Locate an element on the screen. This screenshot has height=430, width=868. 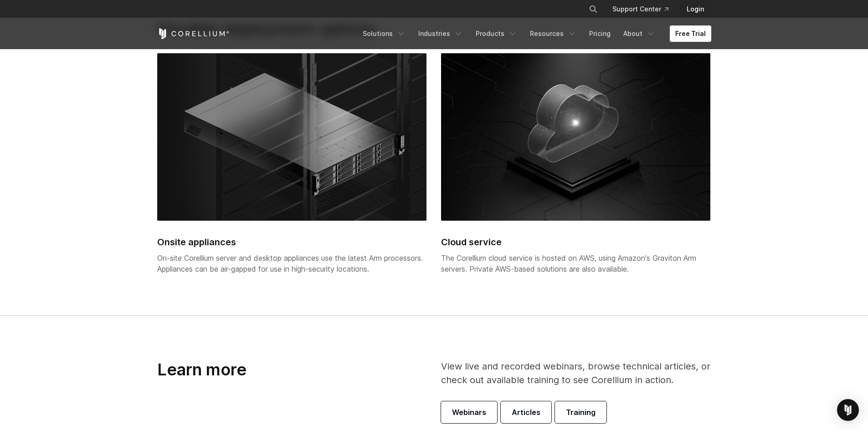
a: Resources is located at coordinates (553, 33).